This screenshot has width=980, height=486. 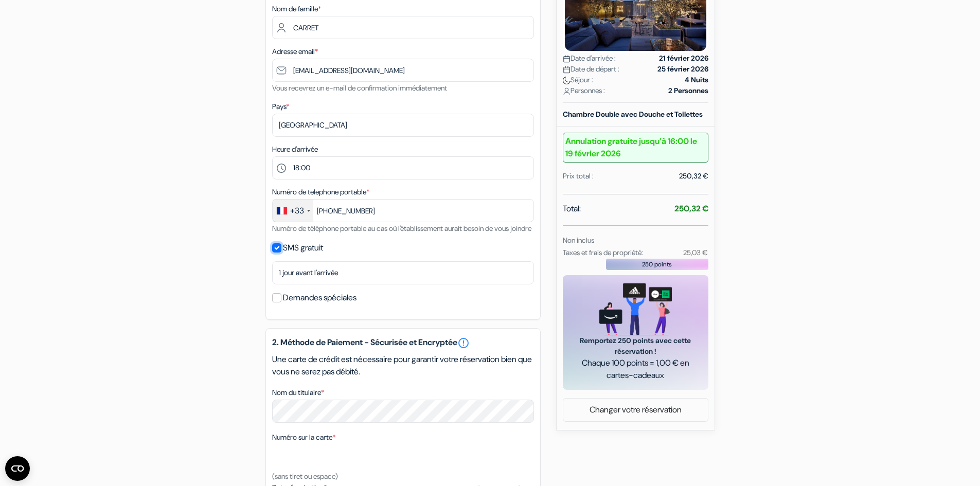 What do you see at coordinates (298, 393) in the screenshot?
I see `label: Nom du titulaire` at bounding box center [298, 393].